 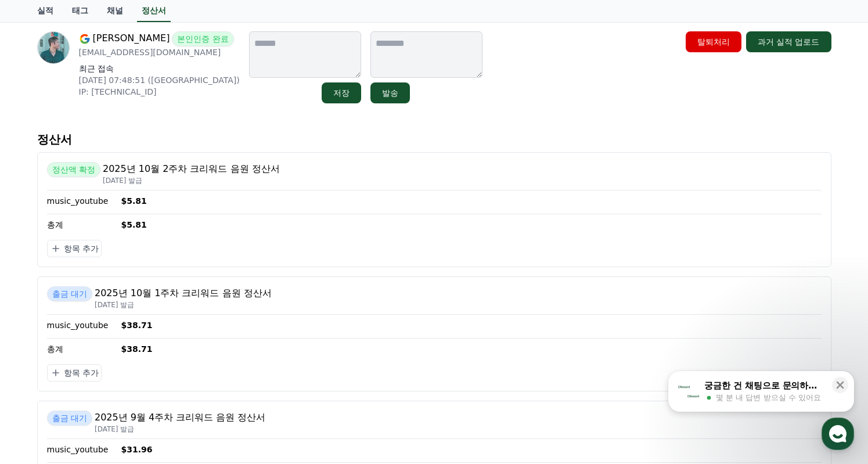 I want to click on a: 설정, so click(x=186, y=382).